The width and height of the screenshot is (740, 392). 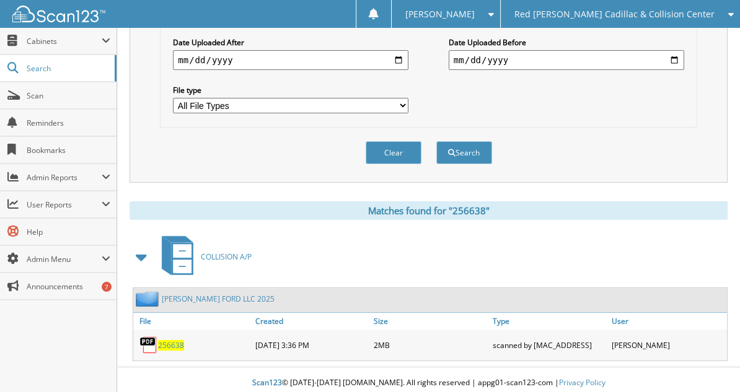 I want to click on img: folder2.png, so click(x=149, y=299).